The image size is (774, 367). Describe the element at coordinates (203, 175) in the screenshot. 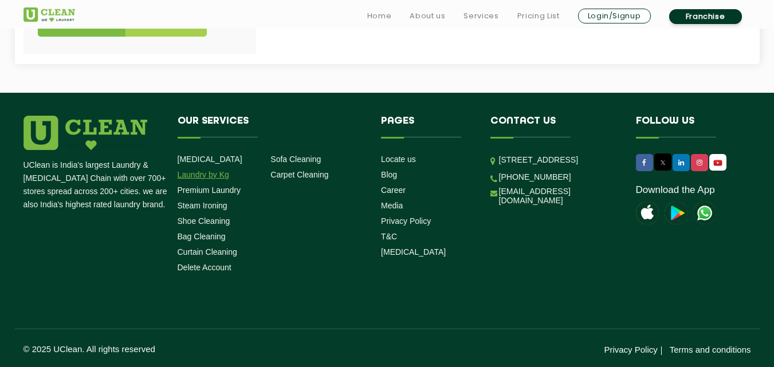

I see `a: Laundry by Kg` at that location.